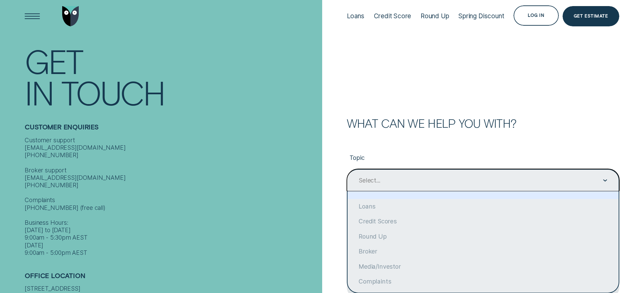 The width and height of the screenshot is (644, 293). Describe the element at coordinates (171, 130) in the screenshot. I see `h2: Customer Enquiries` at that location.